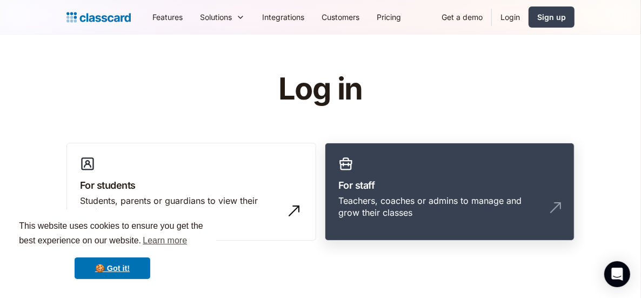 Image resolution: width=641 pixels, height=298 pixels. Describe the element at coordinates (165, 240) in the screenshot. I see `a: learn more about cookies` at that location.